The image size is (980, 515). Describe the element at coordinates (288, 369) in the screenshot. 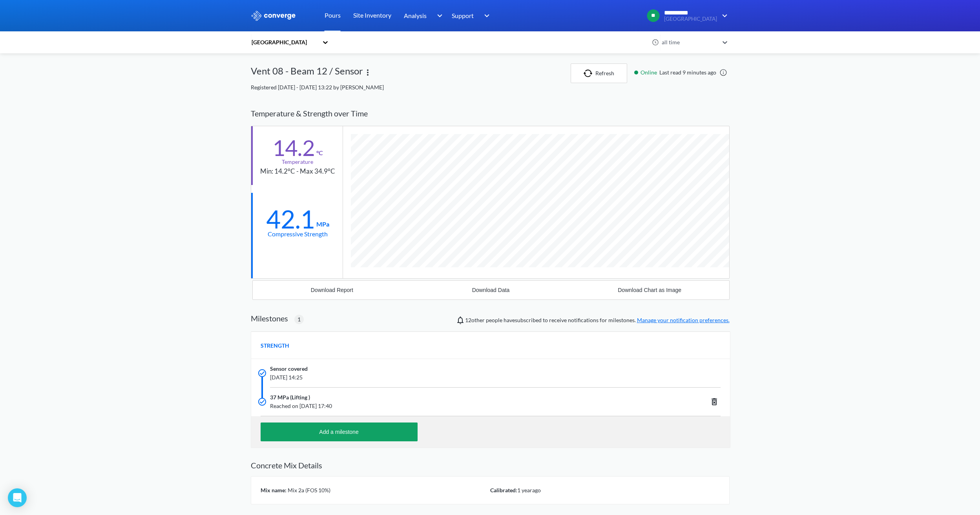

I see `span: Sensor covered` at that location.